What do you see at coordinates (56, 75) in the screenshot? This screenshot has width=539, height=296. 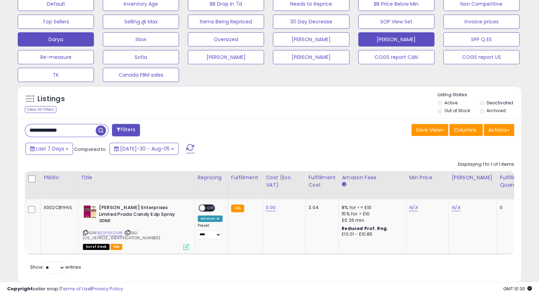 I see `button: TK` at bounding box center [56, 75].